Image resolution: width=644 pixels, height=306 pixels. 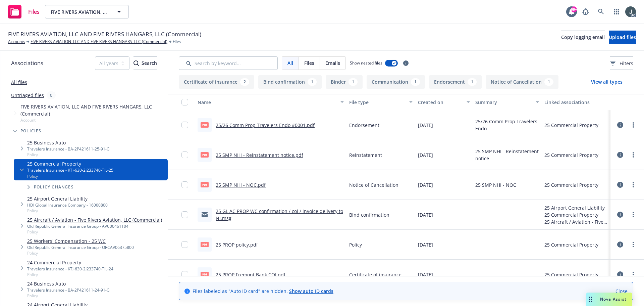 What do you see at coordinates (70, 170) in the screenshot?
I see `div: Travelers Insurance - KTJ-630-2J233740-TIL-25` at bounding box center [70, 170].